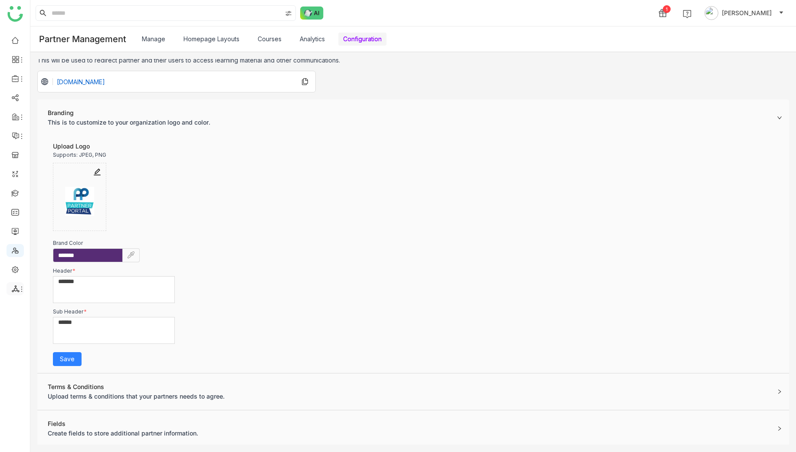 The height and width of the screenshot is (452, 796). What do you see at coordinates (312, 39) in the screenshot?
I see `a: Analytics` at bounding box center [312, 39].